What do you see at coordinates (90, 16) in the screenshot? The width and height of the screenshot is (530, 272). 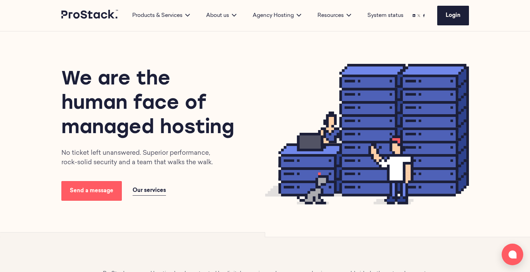 I see `a: Prostack logo` at bounding box center [90, 16].